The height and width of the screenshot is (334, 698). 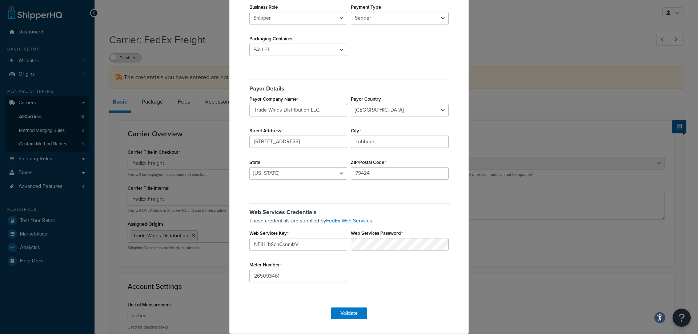 What do you see at coordinates (265, 265) in the screenshot?
I see `label: Meter Number` at bounding box center [265, 265].